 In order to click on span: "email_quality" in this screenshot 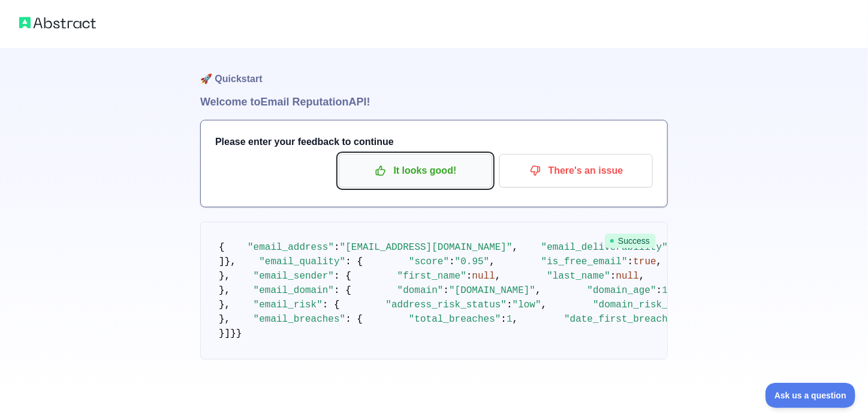, I will do `click(302, 262)`.